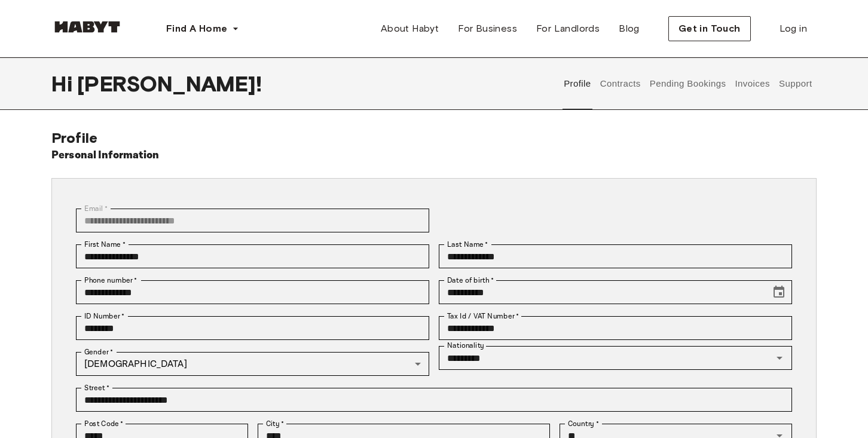  What do you see at coordinates (104, 423) in the screenshot?
I see `label: Post Code` at bounding box center [104, 423].